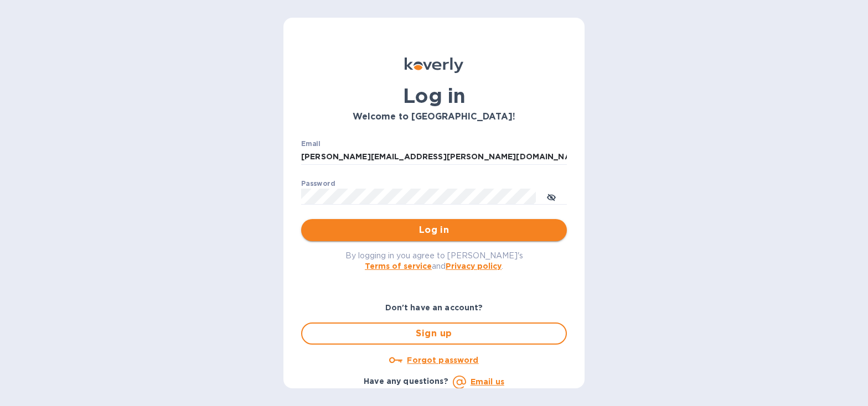 The width and height of the screenshot is (868, 406). What do you see at coordinates (487, 381) in the screenshot?
I see `a: Email us` at bounding box center [487, 381].